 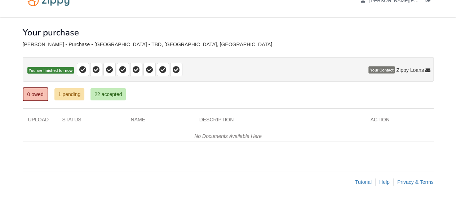 I want to click on a: 0 owed, so click(x=35, y=94).